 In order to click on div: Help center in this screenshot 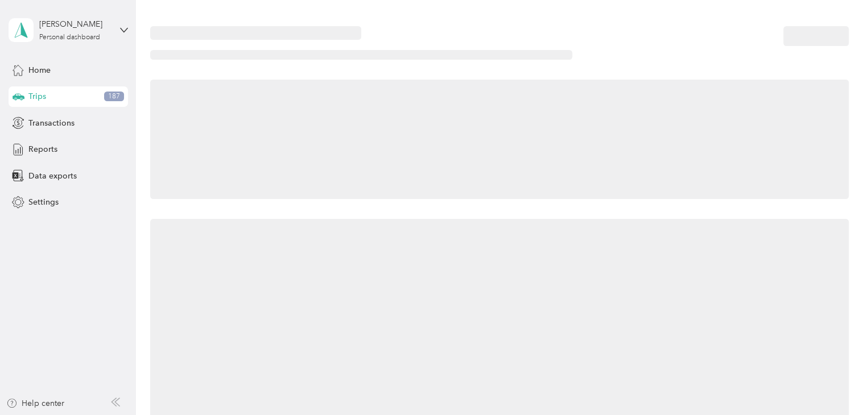, I will do `click(35, 403)`.